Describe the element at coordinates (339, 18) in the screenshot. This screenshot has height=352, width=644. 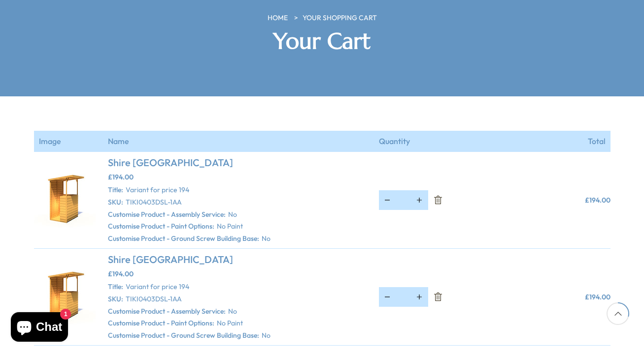
I see `a: Your Shopping Cart` at that location.